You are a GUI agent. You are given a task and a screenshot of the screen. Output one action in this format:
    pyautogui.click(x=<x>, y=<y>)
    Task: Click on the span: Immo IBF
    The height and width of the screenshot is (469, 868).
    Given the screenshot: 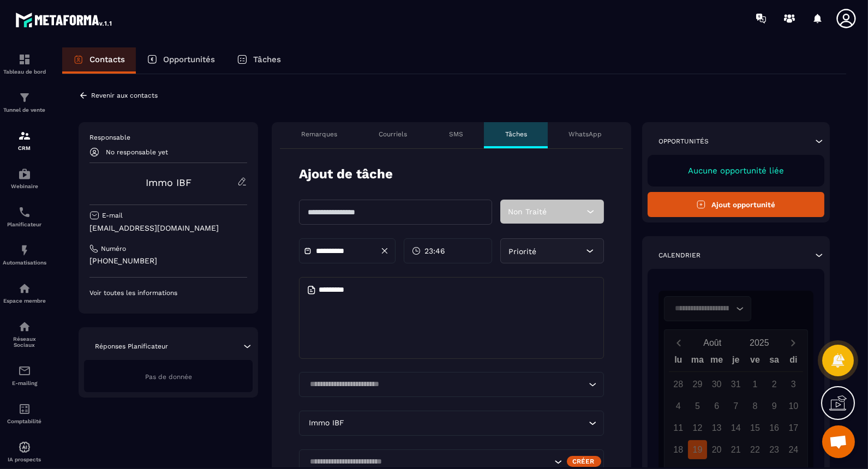 What is the action you would take?
    pyautogui.click(x=326, y=423)
    